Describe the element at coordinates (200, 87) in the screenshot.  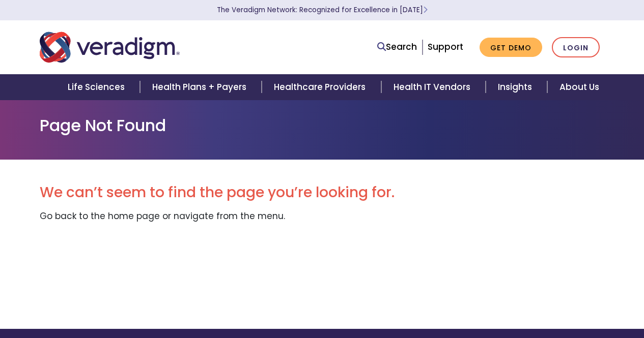
I see `a: Health Plans + Payers` at that location.